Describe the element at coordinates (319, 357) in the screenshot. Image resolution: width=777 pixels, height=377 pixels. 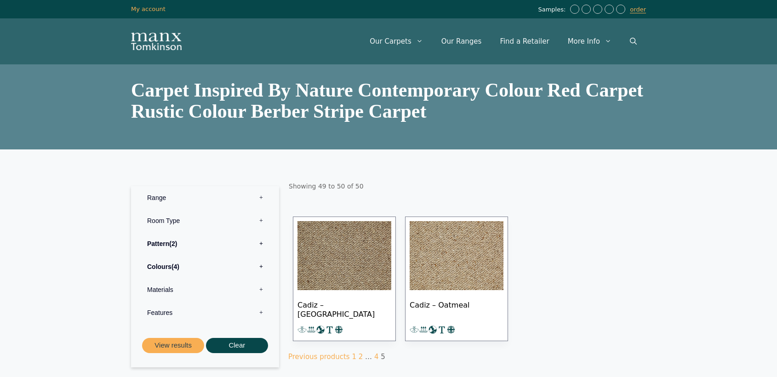
I see `a: Previous products` at that location.